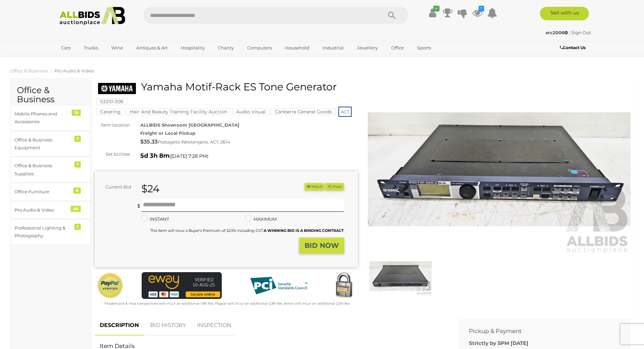 The height and width of the screenshot is (349, 644). Describe the element at coordinates (557, 33) in the screenshot. I see `a: src2006` at that location.